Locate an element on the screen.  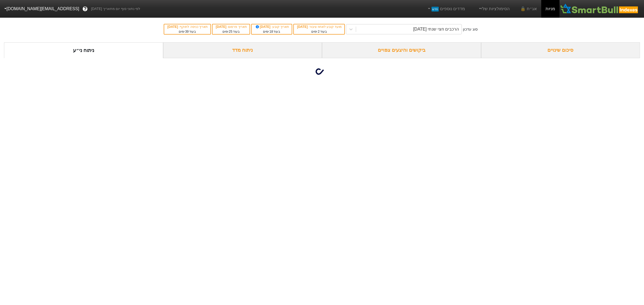
span: 25 is located at coordinates (231, 32).